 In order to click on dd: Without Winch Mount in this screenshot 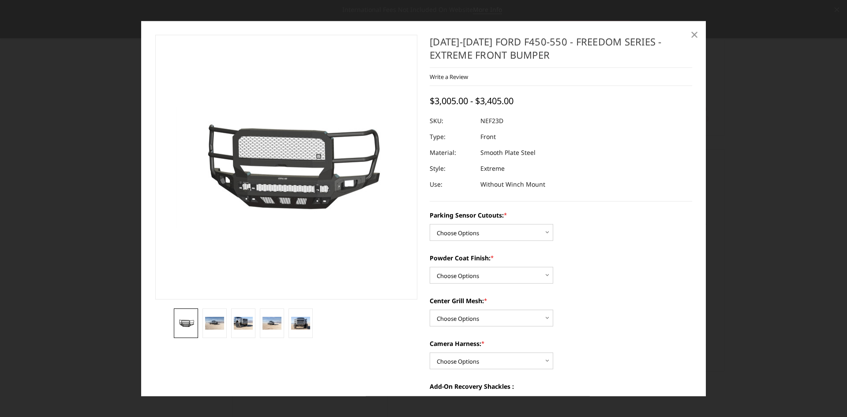, I will do `click(513, 184)`.